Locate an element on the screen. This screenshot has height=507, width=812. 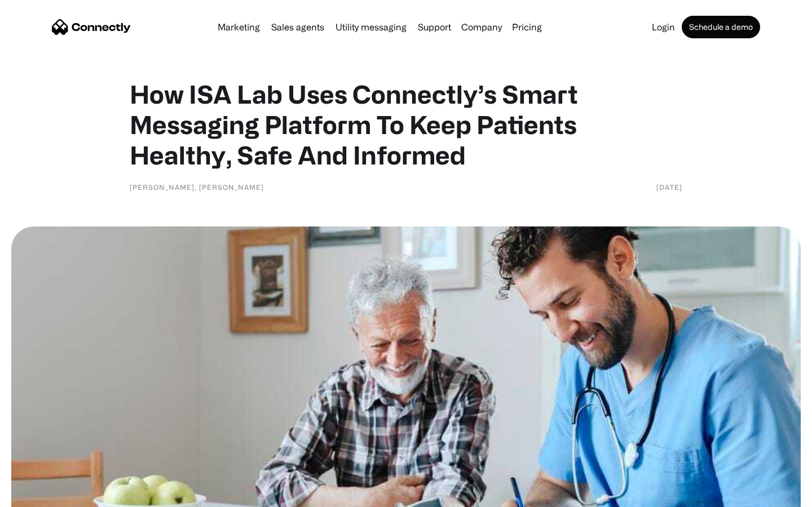
a: Schedule a demo is located at coordinates (720, 27).